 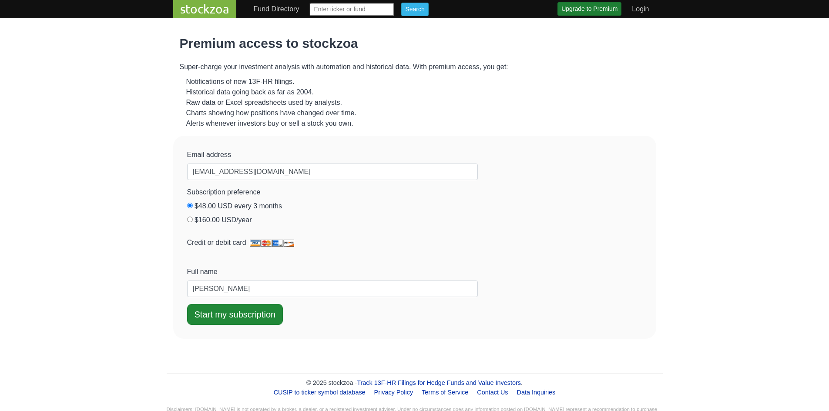 I want to click on li: Historical data going back as far as 2004., so click(x=418, y=92).